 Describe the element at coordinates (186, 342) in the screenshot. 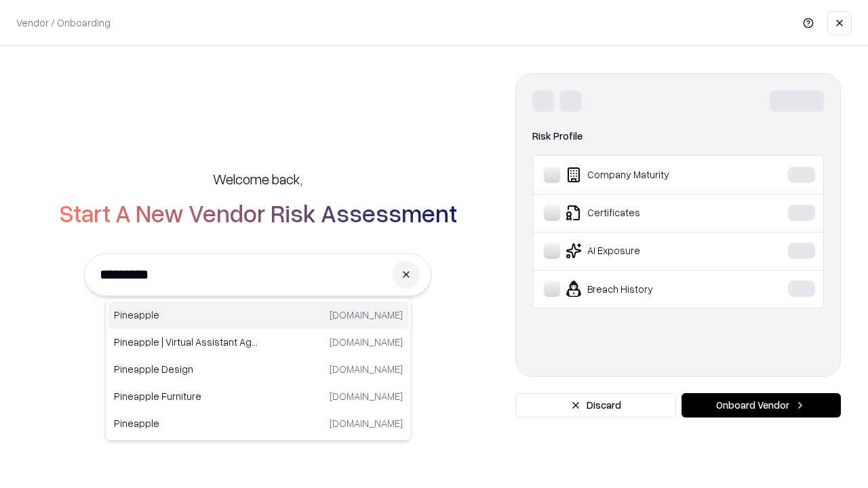

I see `p: Pineapple | Virtual Assistant Agency` at that location.